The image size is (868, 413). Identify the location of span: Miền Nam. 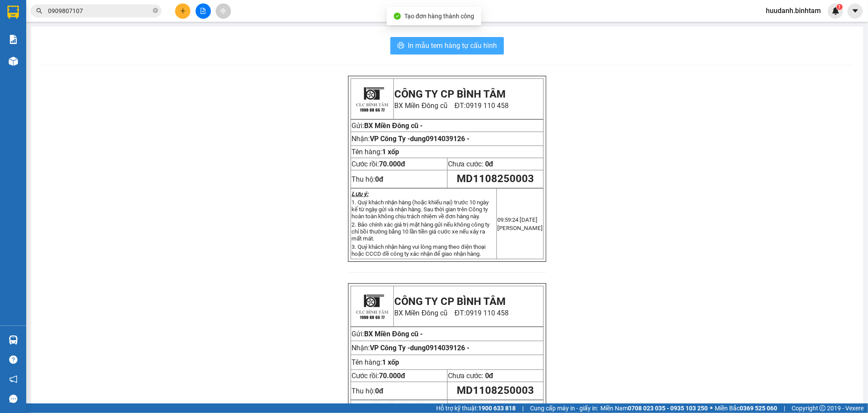
(654, 409).